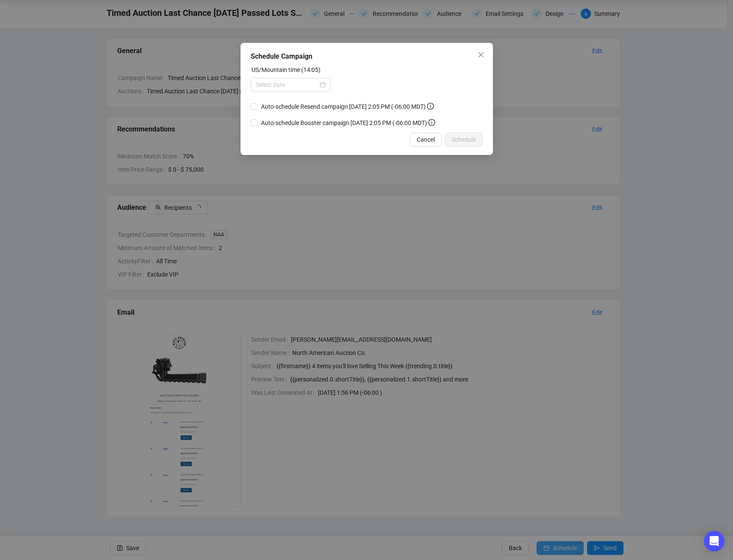  I want to click on input: Select date, so click(287, 85).